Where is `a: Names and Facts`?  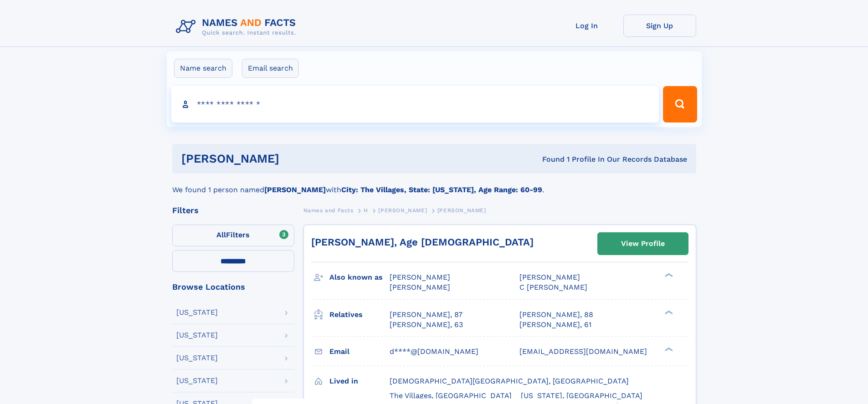 a: Names and Facts is located at coordinates (328, 210).